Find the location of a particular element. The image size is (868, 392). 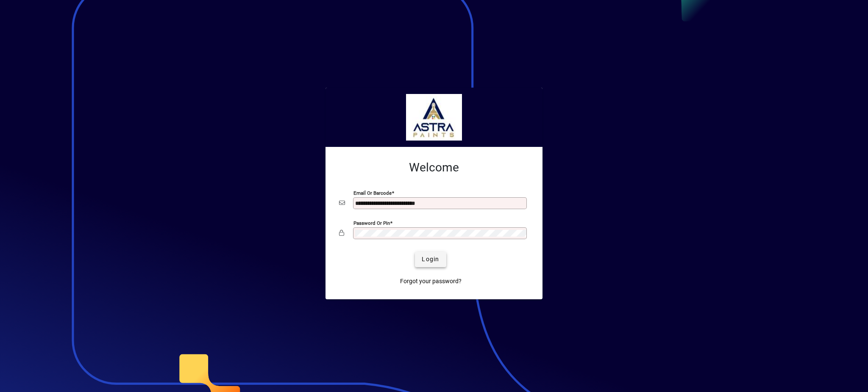

span: Login is located at coordinates (430, 259).